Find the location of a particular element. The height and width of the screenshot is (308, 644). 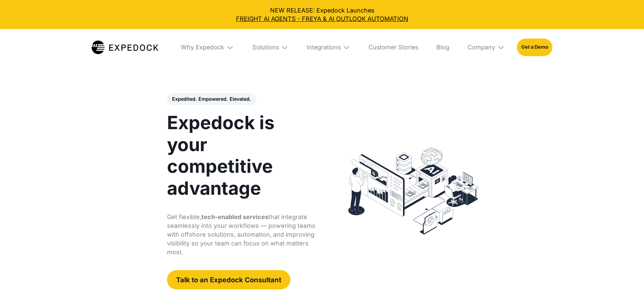

div: Company is located at coordinates (482, 48).